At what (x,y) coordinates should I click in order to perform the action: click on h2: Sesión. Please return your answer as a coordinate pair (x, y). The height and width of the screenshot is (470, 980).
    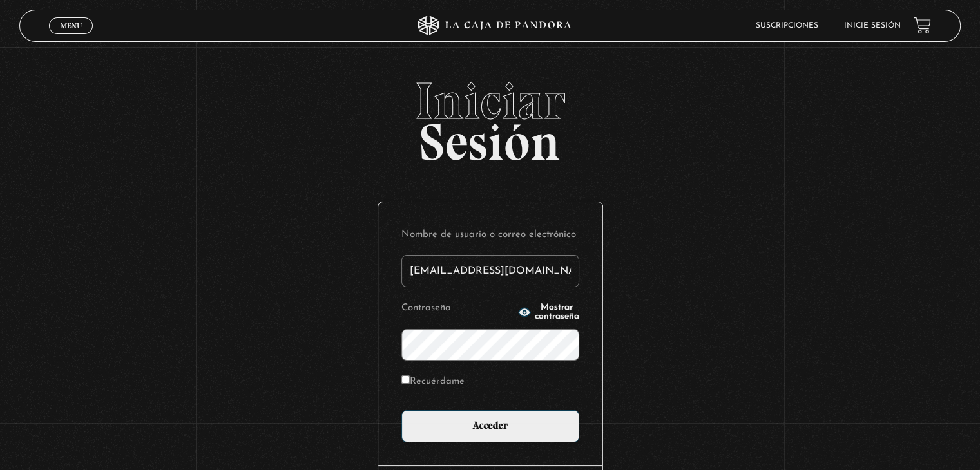
    Looking at the image, I should click on (489, 116).